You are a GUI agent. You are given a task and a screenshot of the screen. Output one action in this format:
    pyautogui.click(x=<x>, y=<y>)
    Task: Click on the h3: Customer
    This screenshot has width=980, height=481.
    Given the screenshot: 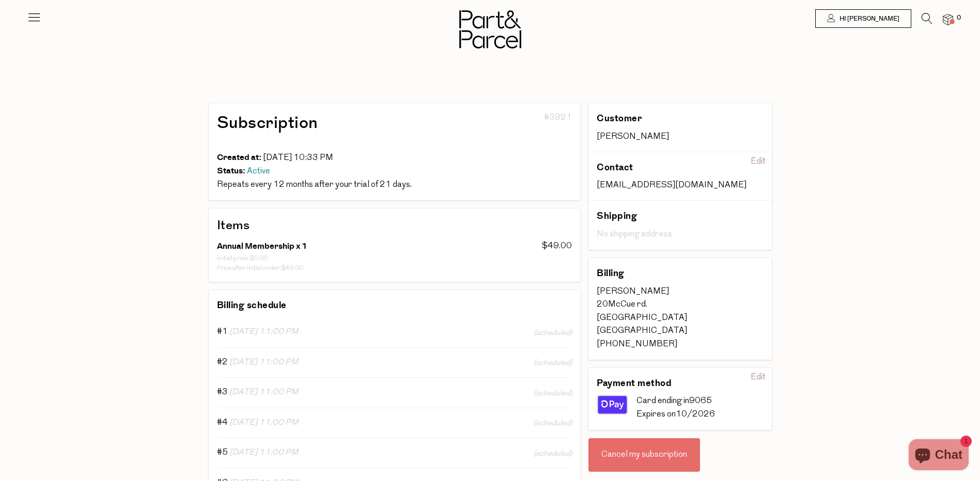 What is the action you would take?
    pyautogui.click(x=663, y=118)
    